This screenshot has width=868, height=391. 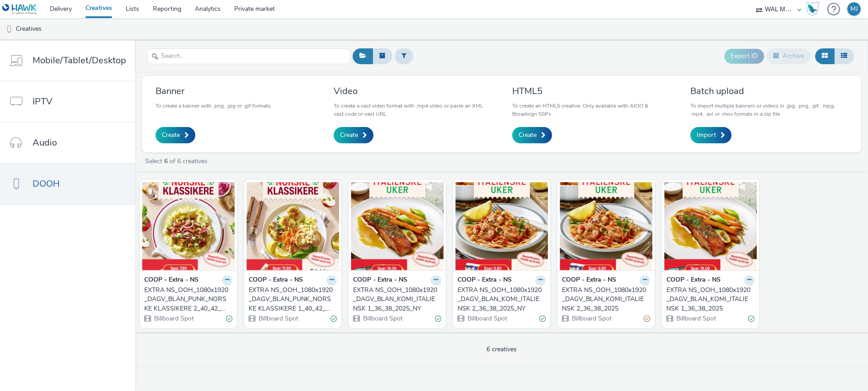 What do you see at coordinates (291, 300) in the screenshot?
I see `div: EXTRA NS_OOH_1080x1920_DAGV_BLAN_PUNK_NORSKE KLASSIKERE 1_40_42_2025` at bounding box center [291, 300].